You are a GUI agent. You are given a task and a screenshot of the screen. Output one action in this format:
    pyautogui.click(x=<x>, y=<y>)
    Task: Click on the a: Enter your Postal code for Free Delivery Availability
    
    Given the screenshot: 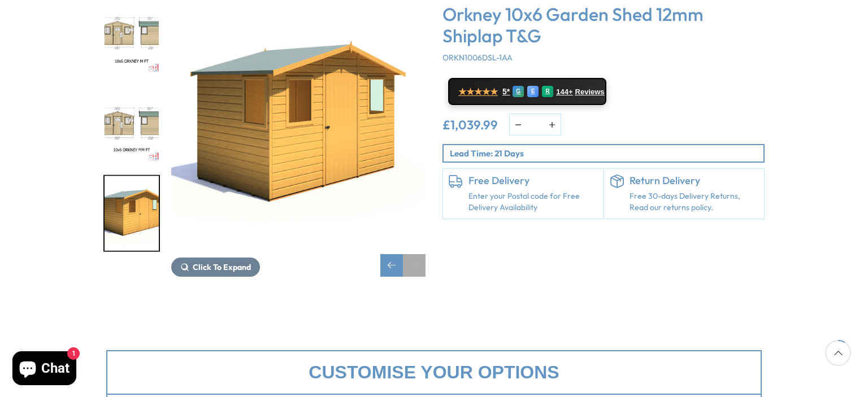 What is the action you would take?
    pyautogui.click(x=533, y=202)
    